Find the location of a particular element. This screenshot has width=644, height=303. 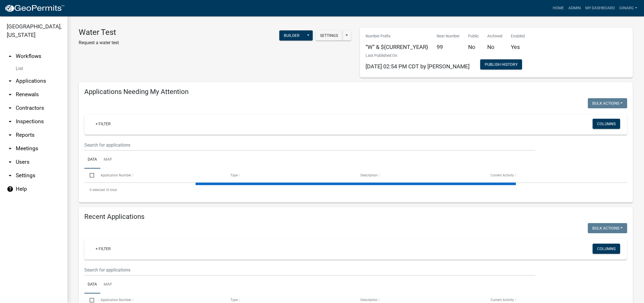

p: Request a water test is located at coordinates (98, 43).